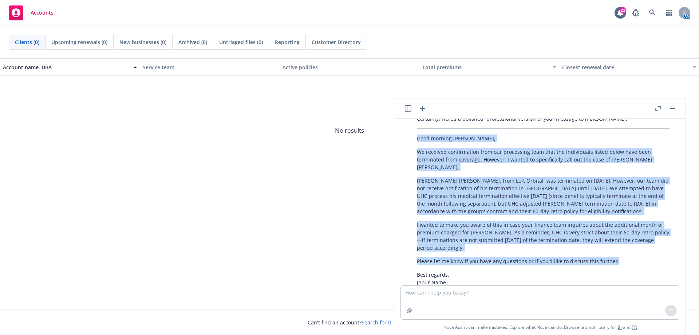 The image size is (699, 335). What do you see at coordinates (336, 42) in the screenshot?
I see `span: Customer Directory` at bounding box center [336, 42].